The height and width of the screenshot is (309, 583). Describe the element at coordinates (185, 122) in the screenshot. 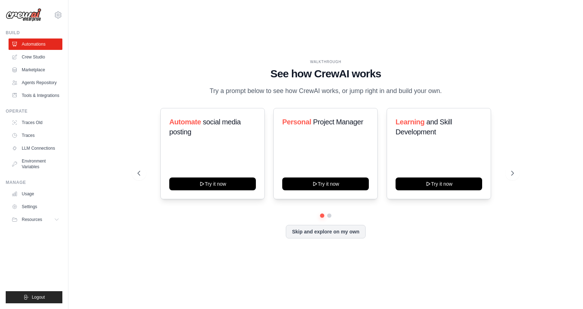

I see `span: Automate` at that location.